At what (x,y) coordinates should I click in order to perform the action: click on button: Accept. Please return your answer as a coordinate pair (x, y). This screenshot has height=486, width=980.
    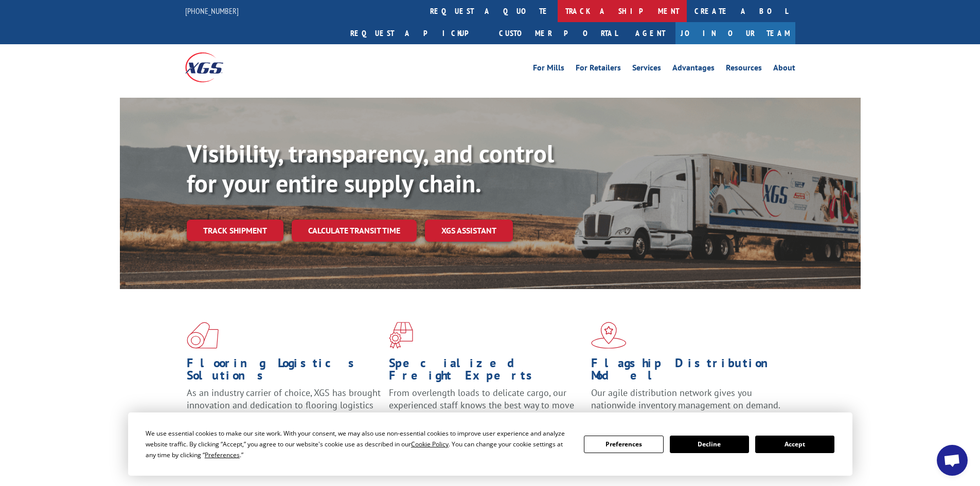
    Looking at the image, I should click on (795, 445).